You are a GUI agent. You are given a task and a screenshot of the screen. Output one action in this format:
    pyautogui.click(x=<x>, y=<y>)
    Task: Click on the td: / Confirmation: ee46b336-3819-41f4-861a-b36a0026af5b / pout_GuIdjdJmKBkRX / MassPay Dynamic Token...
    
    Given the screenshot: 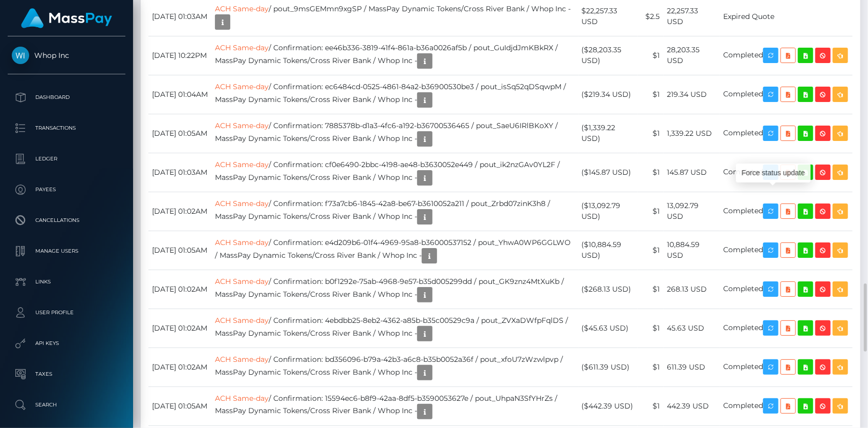 What is the action you would take?
    pyautogui.click(x=394, y=55)
    